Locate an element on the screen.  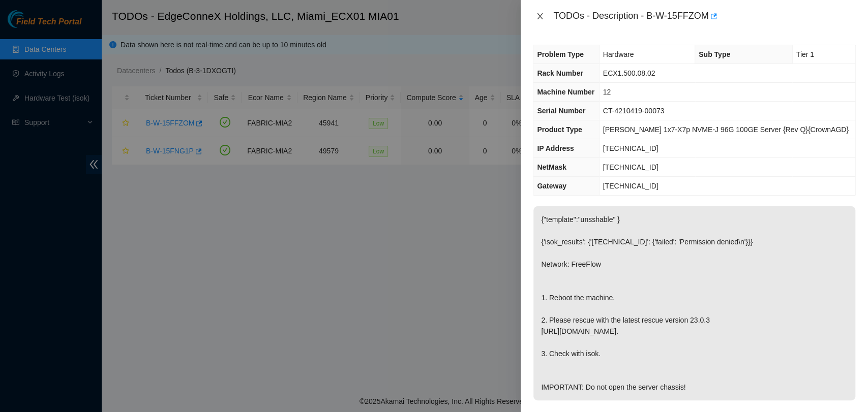
span: Hardware is located at coordinates (618, 54).